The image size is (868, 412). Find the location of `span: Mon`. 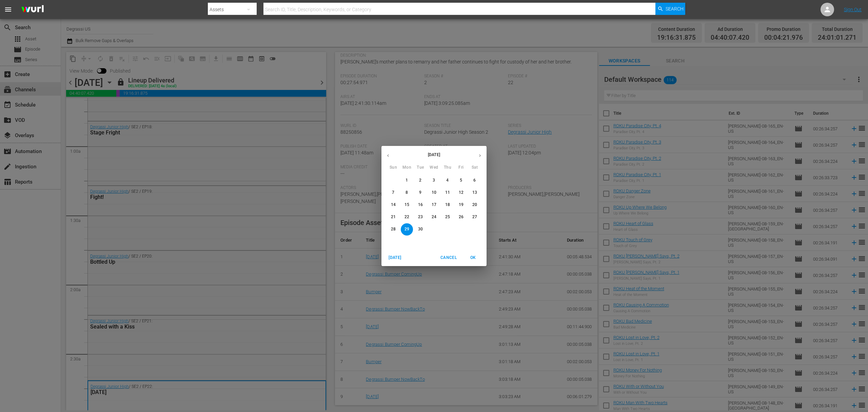

span: Mon is located at coordinates (407, 168).